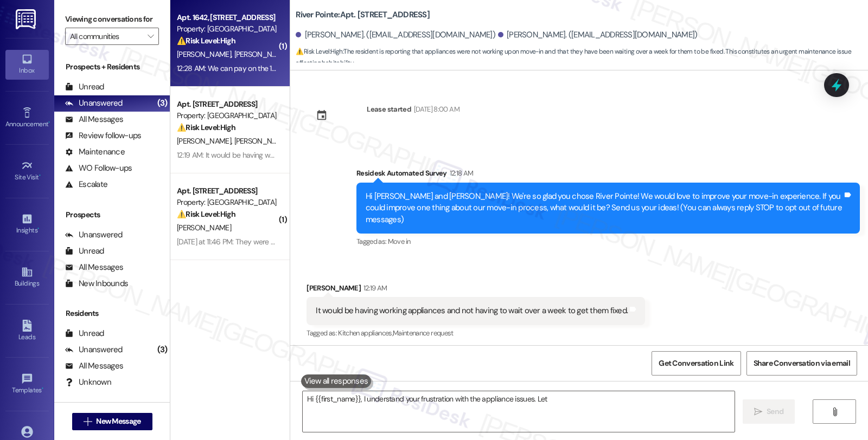  I want to click on a: Buildings, so click(27, 277).